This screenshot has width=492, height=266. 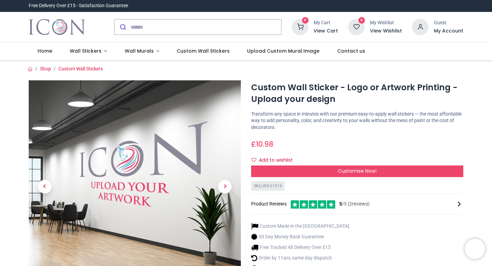 I want to click on span: Logo of Icon Wall Stickers, so click(x=57, y=27).